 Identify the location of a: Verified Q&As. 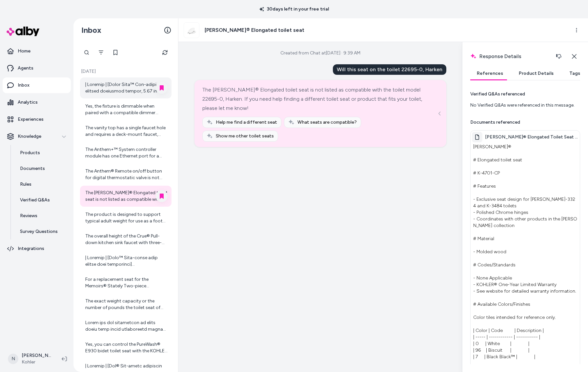
(42, 200).